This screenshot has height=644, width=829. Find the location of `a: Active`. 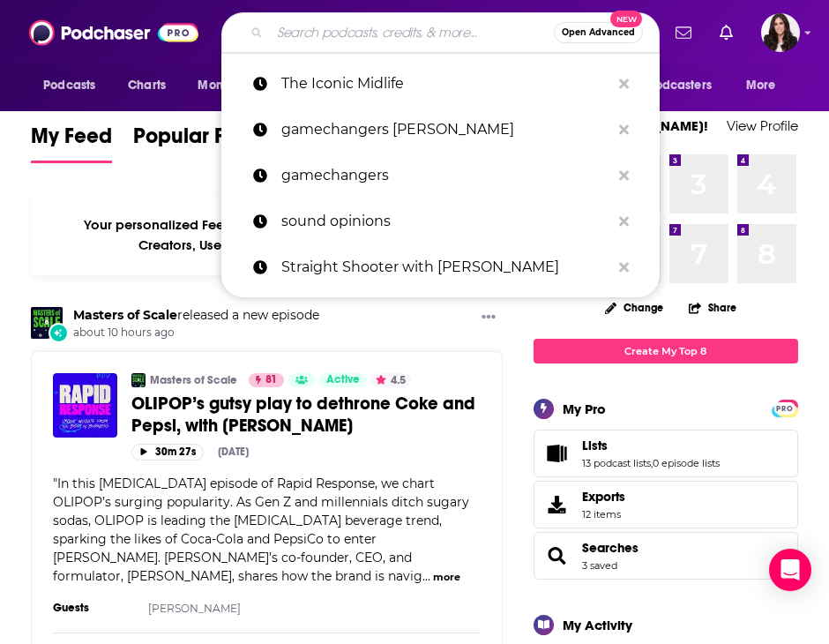

a: Active is located at coordinates (344, 380).